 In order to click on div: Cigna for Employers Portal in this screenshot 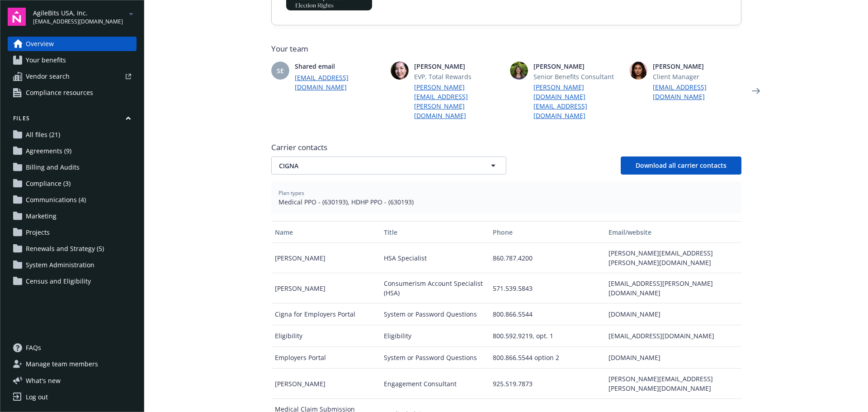, I will do `click(326, 314)`.